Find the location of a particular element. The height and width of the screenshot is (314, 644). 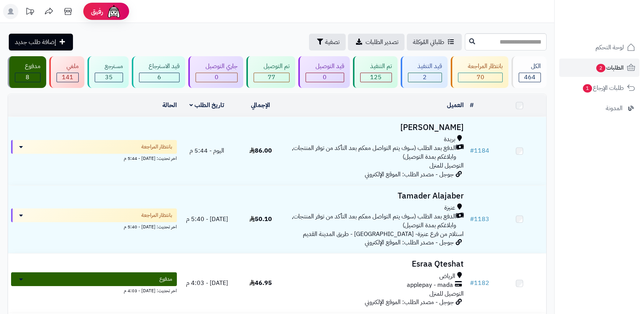

h3: Esraa Qteshat is located at coordinates (377, 264).